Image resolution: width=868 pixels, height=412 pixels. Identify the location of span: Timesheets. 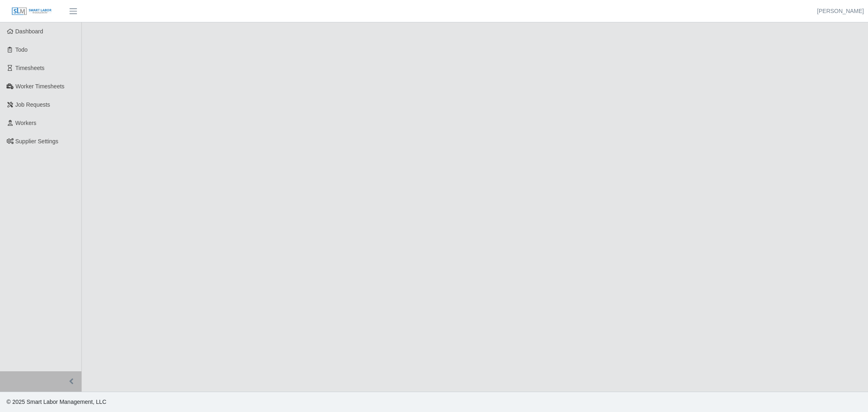
(30, 68).